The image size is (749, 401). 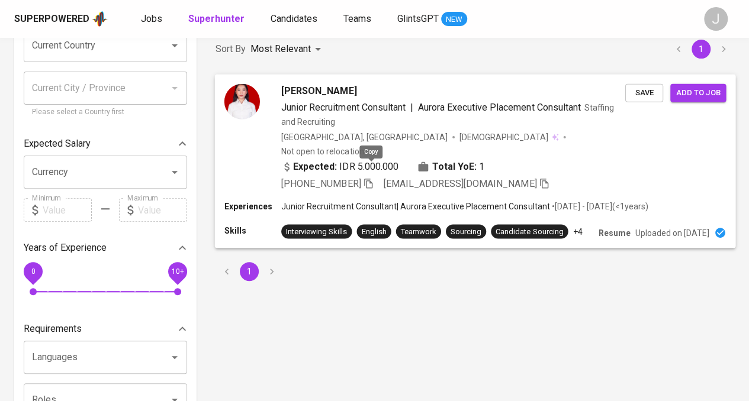 I want to click on img: app logo, so click(x=99, y=19).